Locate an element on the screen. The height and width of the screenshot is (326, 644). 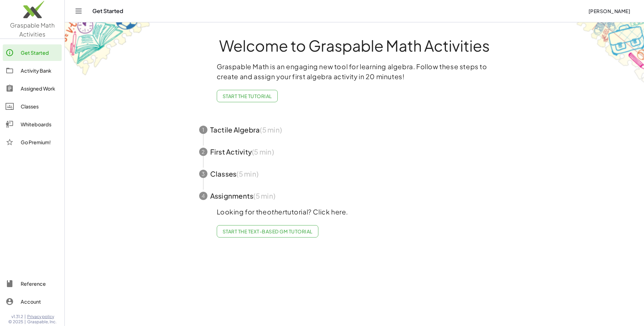
div: Whiteboards is located at coordinates (40, 124).